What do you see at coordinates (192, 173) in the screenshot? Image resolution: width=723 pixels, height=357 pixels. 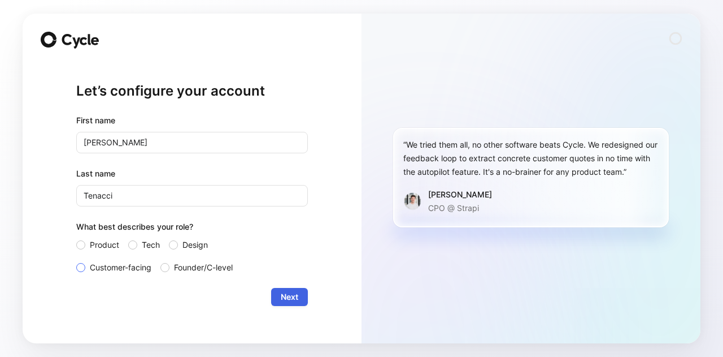 I see `label: Last name` at bounding box center [192, 173].